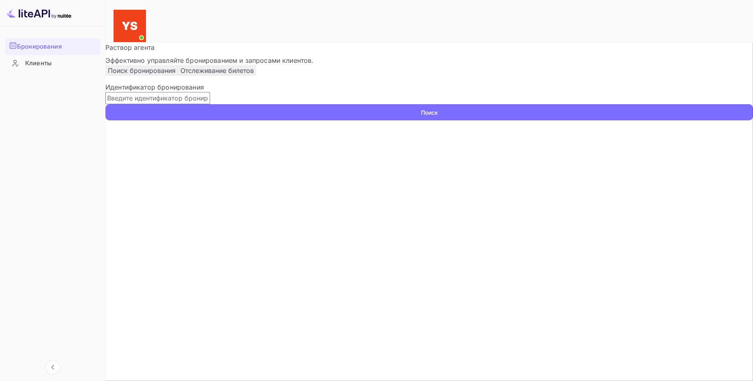 The image size is (753, 381). Describe the element at coordinates (217, 71) in the screenshot. I see `ya-tr-span: Отслеживание билетов` at that location.